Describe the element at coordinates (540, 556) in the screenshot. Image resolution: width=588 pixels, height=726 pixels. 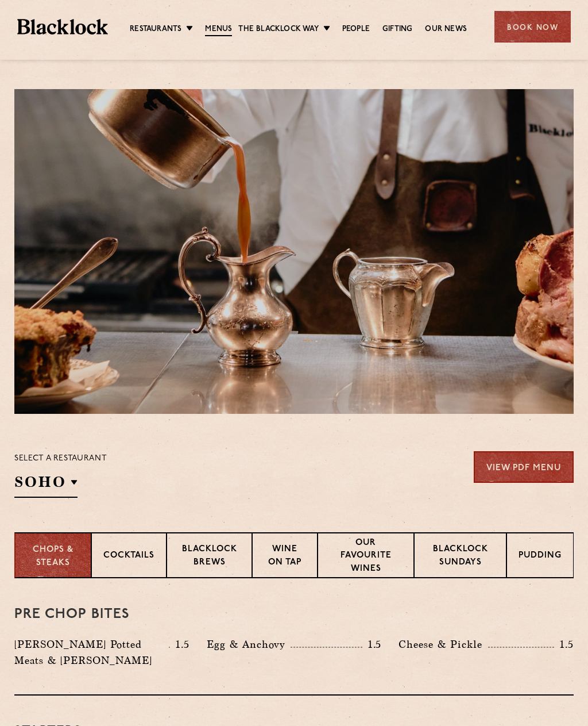
I see `p: Pudding` at that location.